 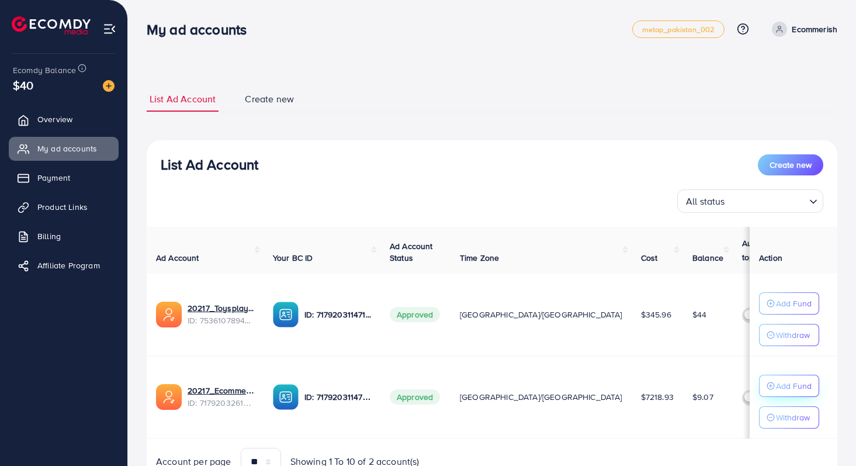 What do you see at coordinates (64, 207) in the screenshot?
I see `a: Product Links` at bounding box center [64, 207].